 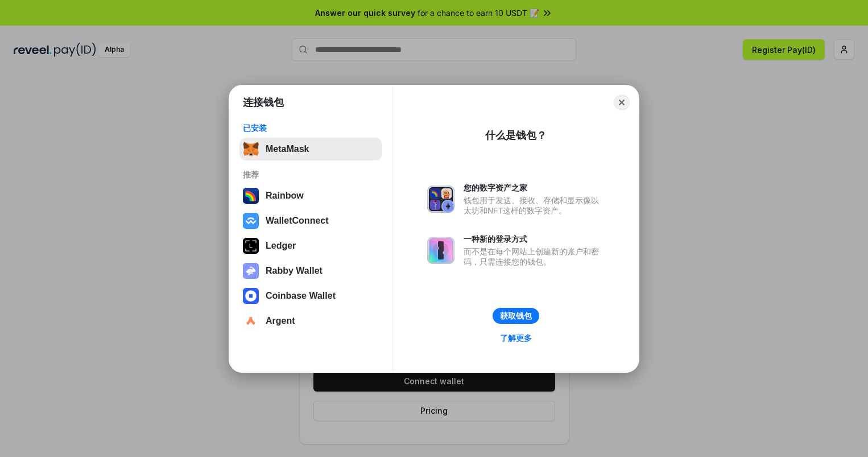 I want to click on div: Rainbow, so click(x=284, y=196).